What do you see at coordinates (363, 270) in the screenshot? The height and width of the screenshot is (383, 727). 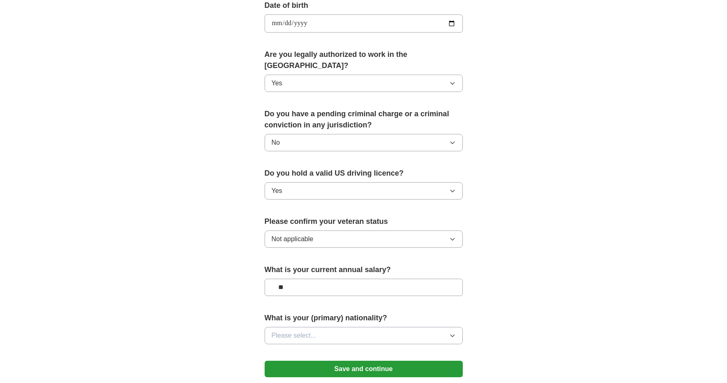 I see `label: What is your current annual salary?` at bounding box center [363, 270].